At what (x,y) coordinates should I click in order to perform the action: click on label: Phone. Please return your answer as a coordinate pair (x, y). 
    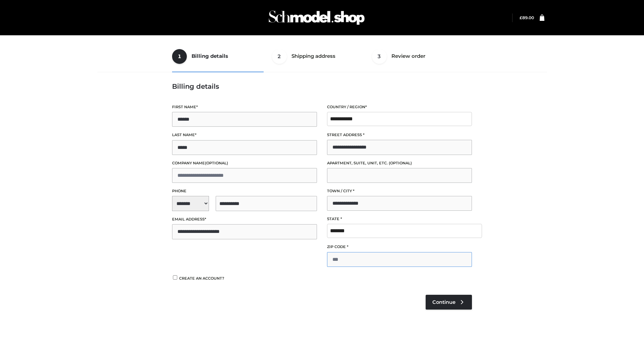
    Looking at the image, I should click on (245, 191).